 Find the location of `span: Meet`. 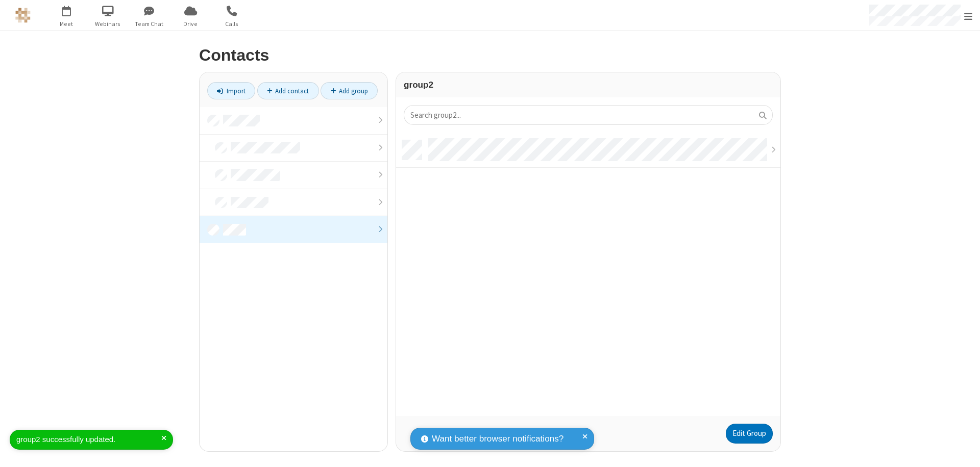

span: Meet is located at coordinates (66, 24).